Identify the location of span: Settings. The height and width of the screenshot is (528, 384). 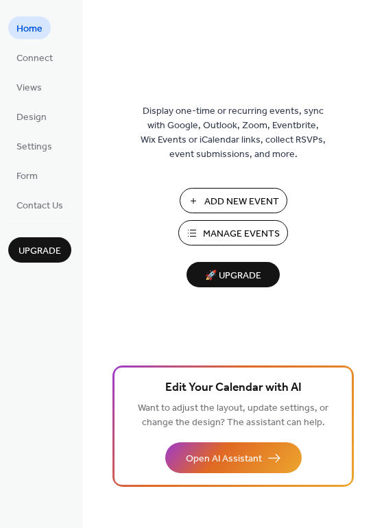
(34, 147).